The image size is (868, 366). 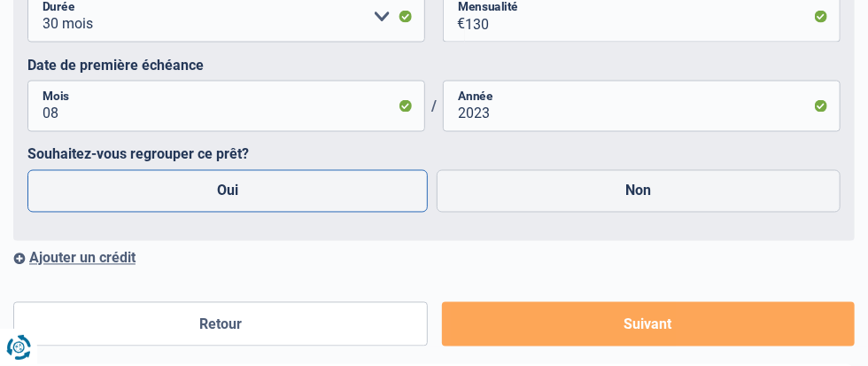 I want to click on label: Oui, so click(x=228, y=191).